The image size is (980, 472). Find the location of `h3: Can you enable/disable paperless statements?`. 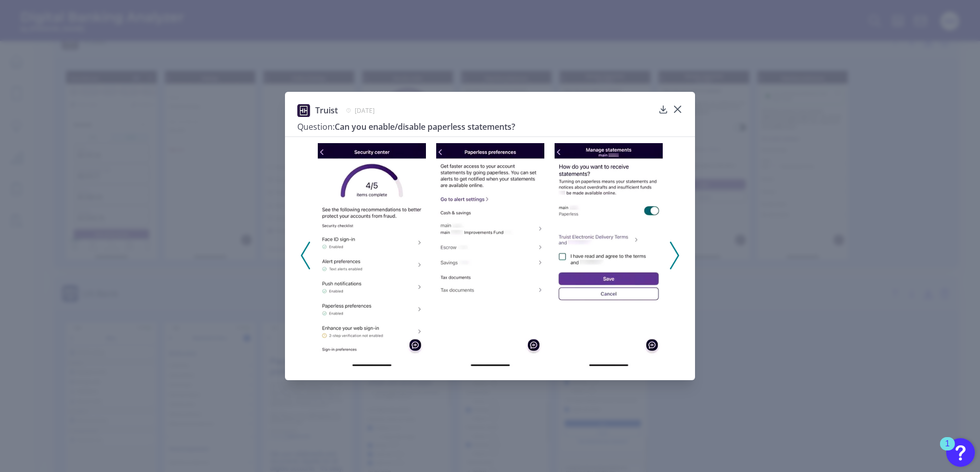

h3: Can you enable/disable paperless statements? is located at coordinates (476, 127).